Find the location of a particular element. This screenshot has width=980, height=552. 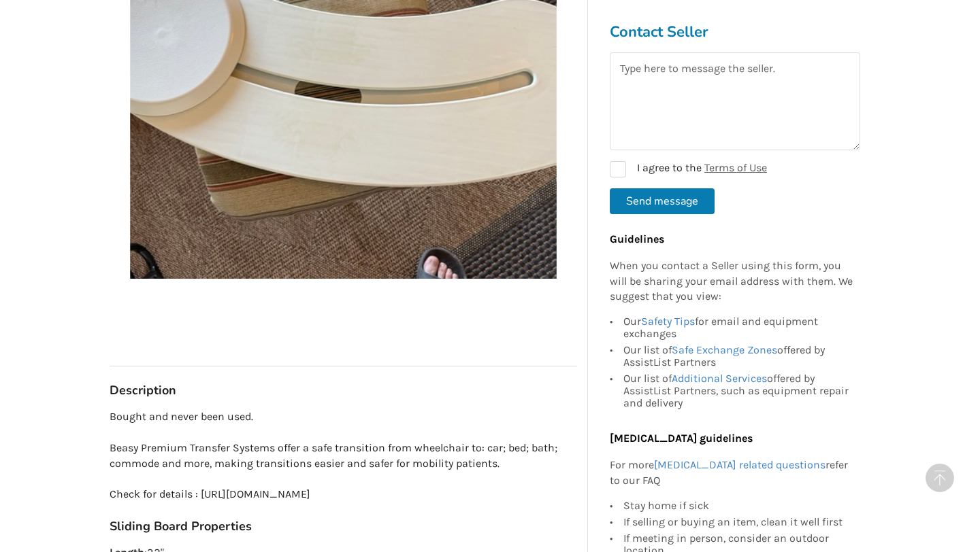

div: Stay home if sick is located at coordinates (739, 507).